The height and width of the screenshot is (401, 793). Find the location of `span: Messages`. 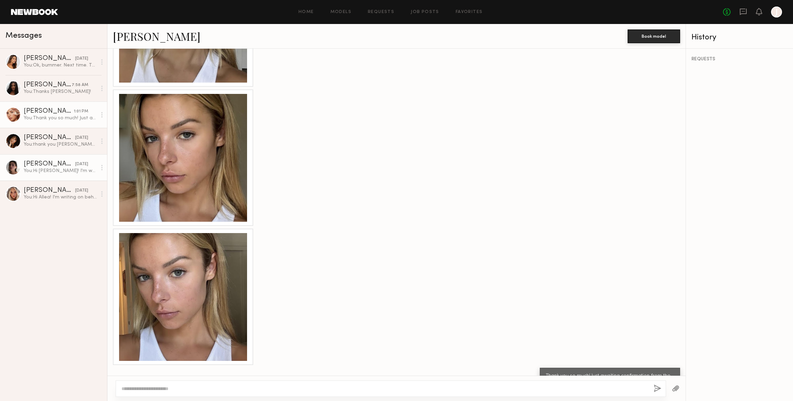

span: Messages is located at coordinates (24, 36).